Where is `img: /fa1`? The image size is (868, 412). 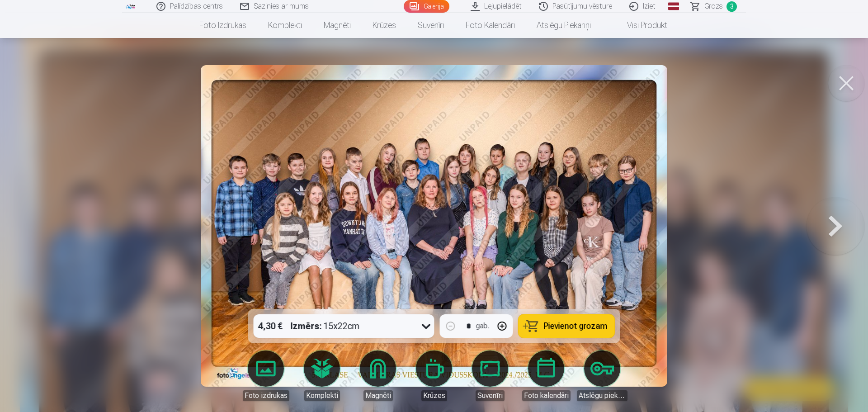 img: /fa1 is located at coordinates (131, 6).